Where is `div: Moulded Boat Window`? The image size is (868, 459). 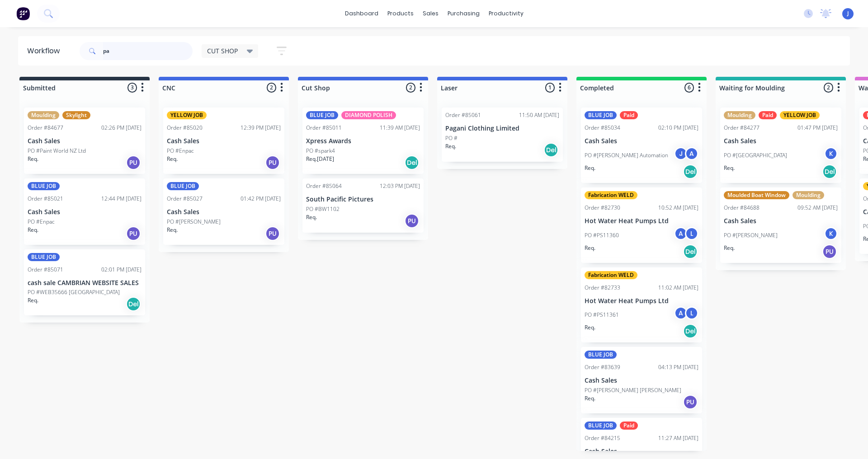 div: Moulded Boat Window is located at coordinates (757, 195).